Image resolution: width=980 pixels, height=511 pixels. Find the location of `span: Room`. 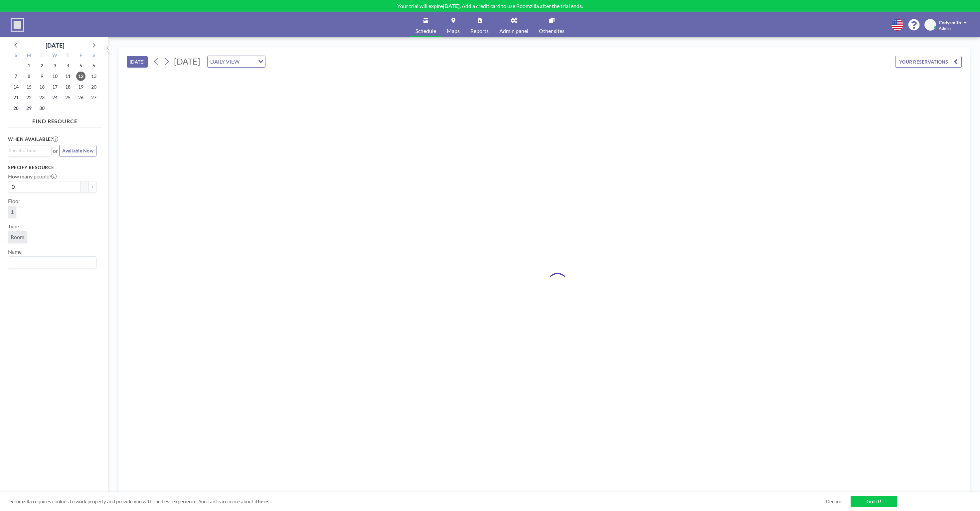

span: Room is located at coordinates (18, 237).